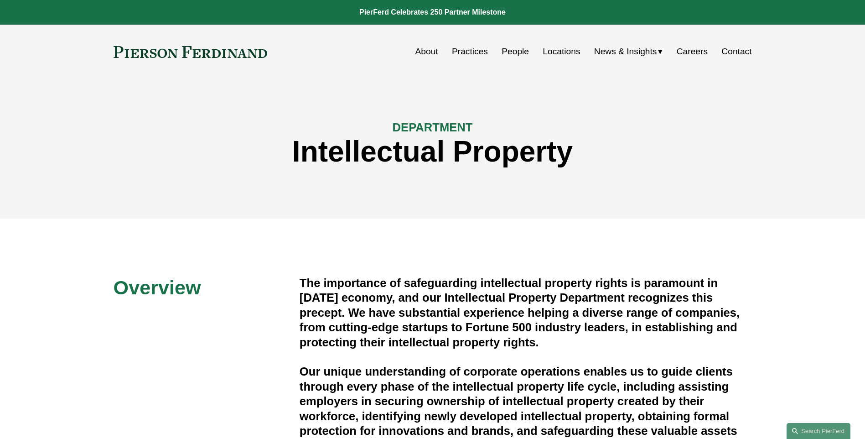 The width and height of the screenshot is (865, 439). I want to click on a: People, so click(516, 52).